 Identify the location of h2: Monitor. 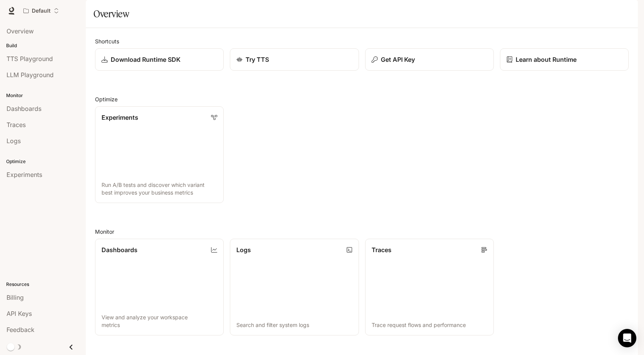
(361, 231).